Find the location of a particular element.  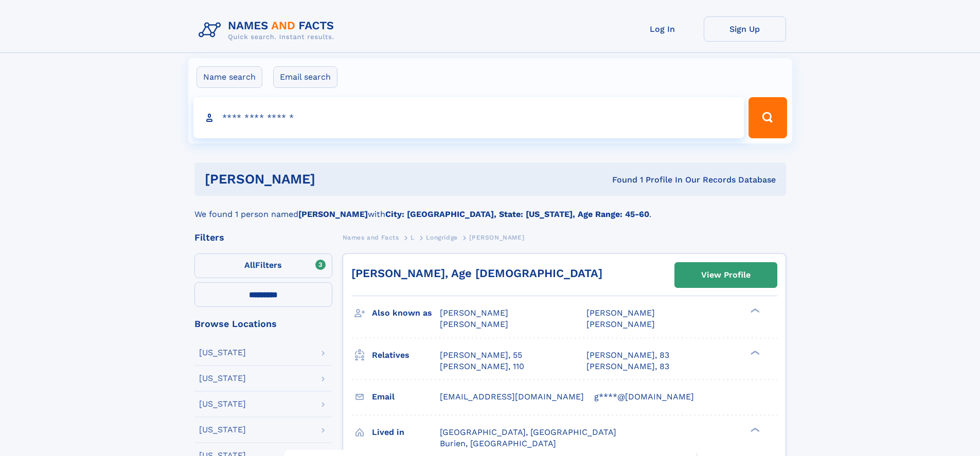

div: Filters is located at coordinates (263, 238).